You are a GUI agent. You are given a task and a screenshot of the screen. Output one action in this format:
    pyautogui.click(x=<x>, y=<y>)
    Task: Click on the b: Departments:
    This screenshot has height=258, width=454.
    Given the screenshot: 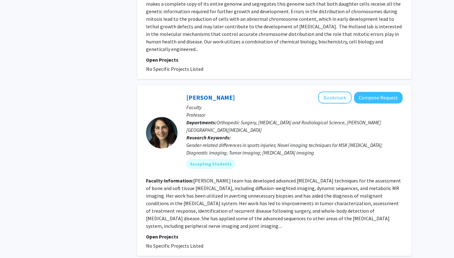 What is the action you would take?
    pyautogui.click(x=201, y=123)
    